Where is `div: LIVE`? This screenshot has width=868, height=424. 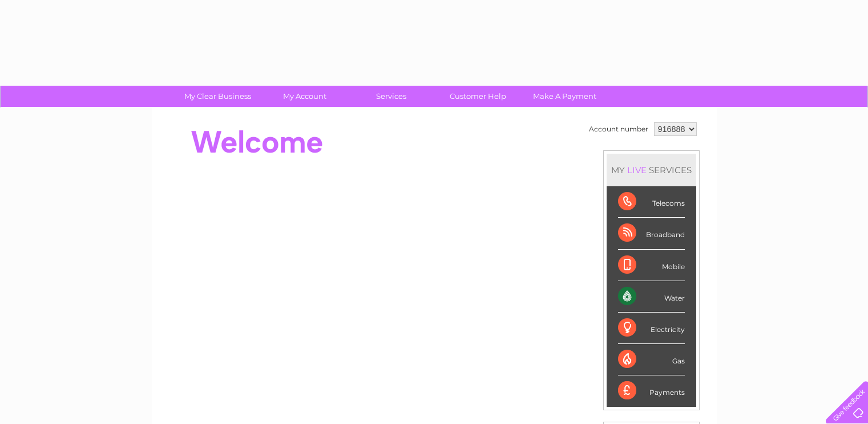
div: LIVE is located at coordinates (637, 169).